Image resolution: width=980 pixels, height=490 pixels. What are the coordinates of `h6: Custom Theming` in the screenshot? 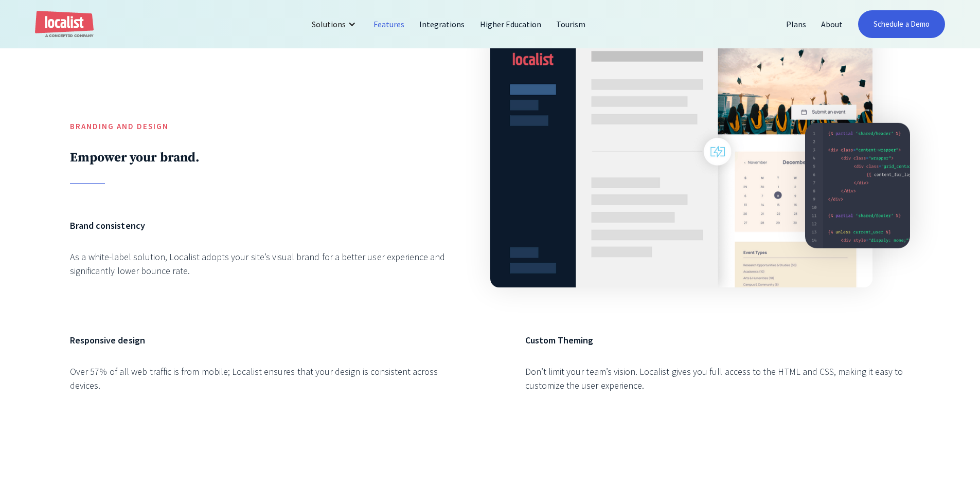 It's located at (717, 339).